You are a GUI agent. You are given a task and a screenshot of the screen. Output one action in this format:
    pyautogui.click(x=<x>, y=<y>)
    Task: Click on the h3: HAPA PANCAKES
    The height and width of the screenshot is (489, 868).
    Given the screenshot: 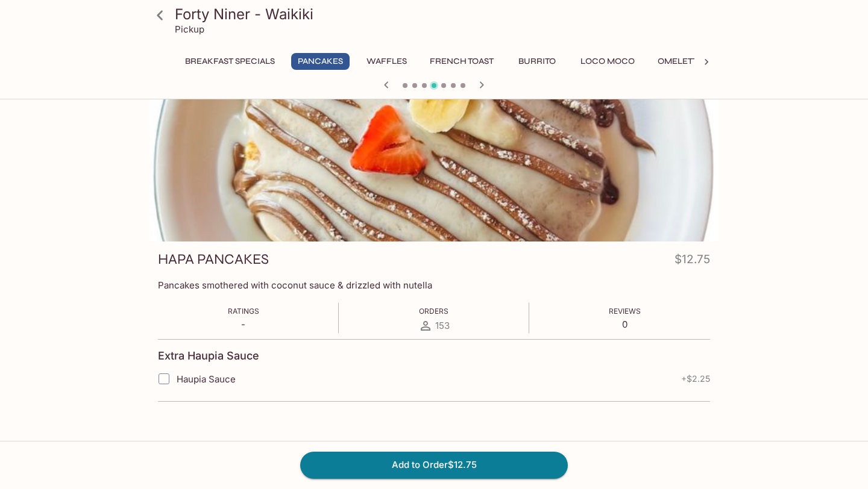 What is the action you would take?
    pyautogui.click(x=213, y=259)
    